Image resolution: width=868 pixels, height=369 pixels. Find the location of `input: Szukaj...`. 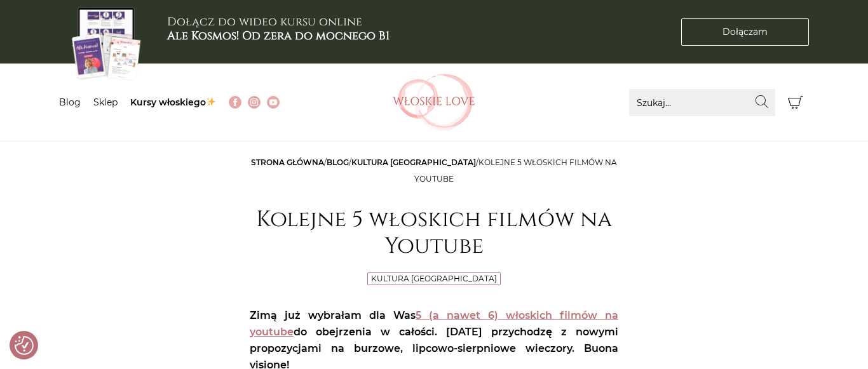

input: Szukaj... is located at coordinates (702, 102).